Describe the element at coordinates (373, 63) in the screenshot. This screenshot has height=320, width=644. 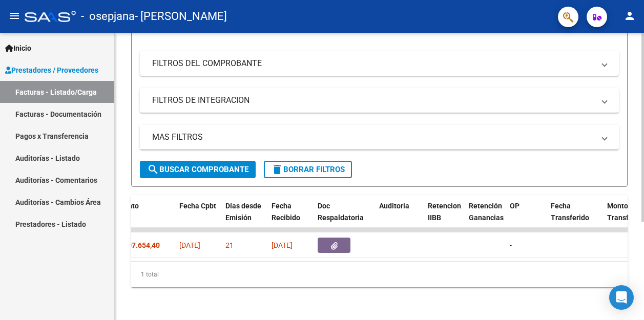
I see `mat-panel-title: FILTROS DEL COMPROBANTE` at that location.